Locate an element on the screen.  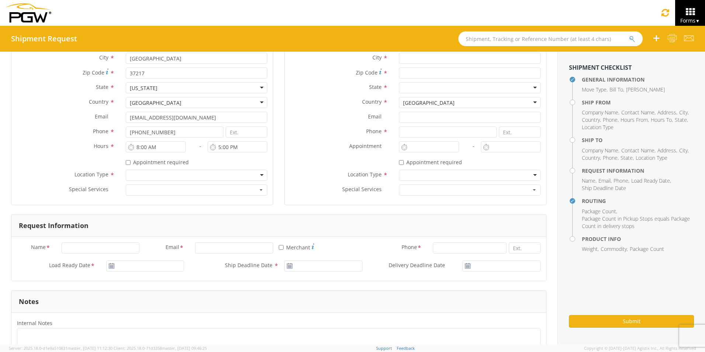
span: Appointment is located at coordinates (365, 146).